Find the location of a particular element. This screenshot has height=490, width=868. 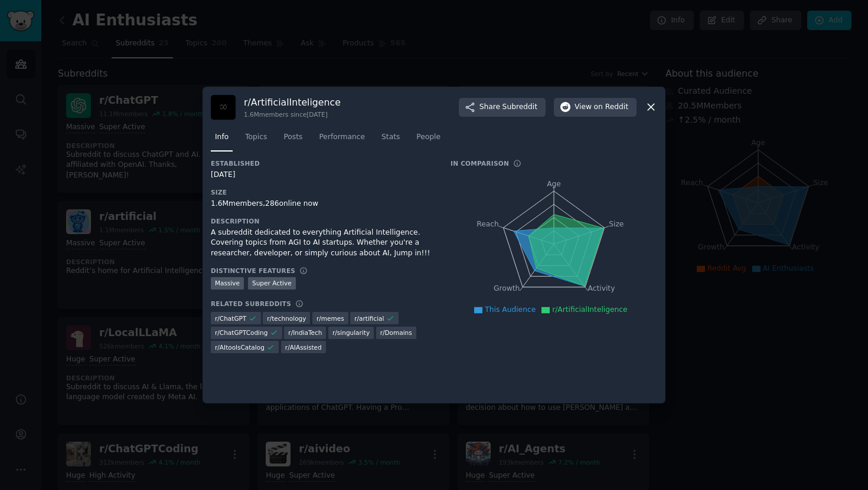

span: r/ AIAssisted is located at coordinates (304, 347).